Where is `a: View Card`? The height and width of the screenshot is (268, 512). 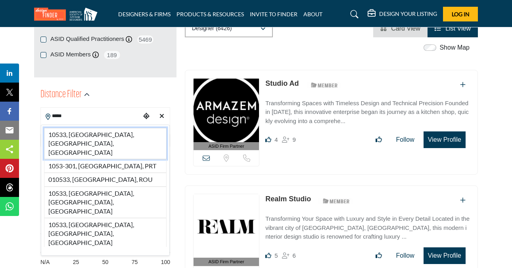 a: View Card is located at coordinates (401, 28).